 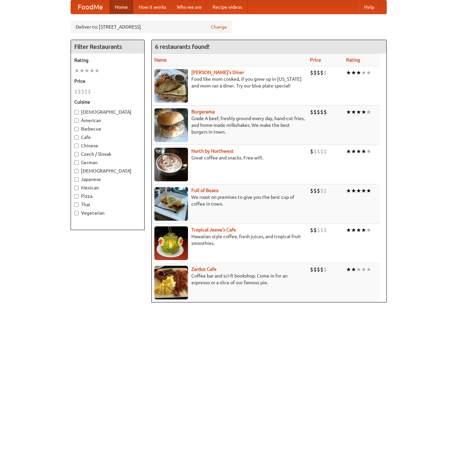 What do you see at coordinates (219, 27) in the screenshot?
I see `a: Change` at bounding box center [219, 27].